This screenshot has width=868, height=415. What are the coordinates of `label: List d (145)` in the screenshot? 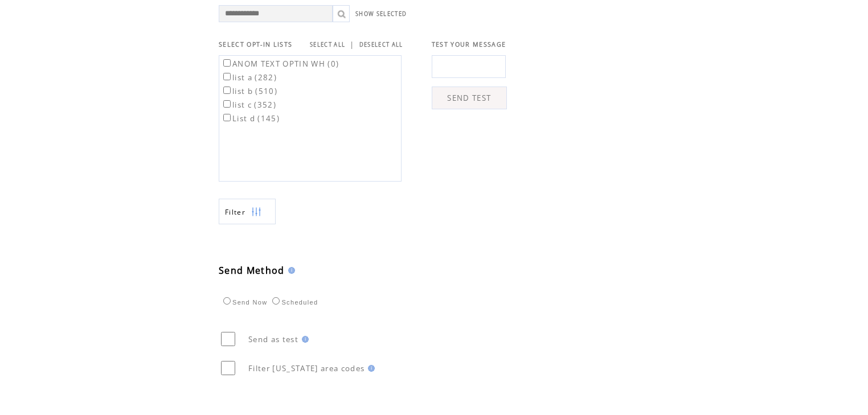 It's located at (250, 118).